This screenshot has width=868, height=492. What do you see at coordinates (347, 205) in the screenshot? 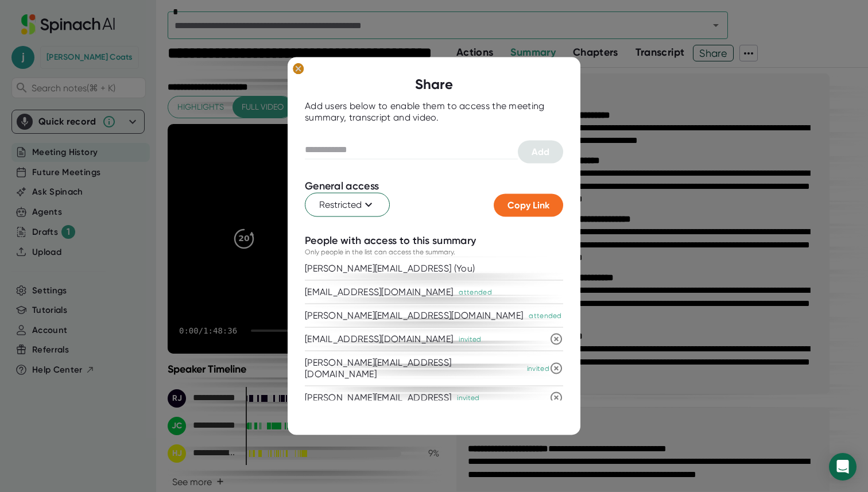
I see `span: Restricted` at bounding box center [347, 205].